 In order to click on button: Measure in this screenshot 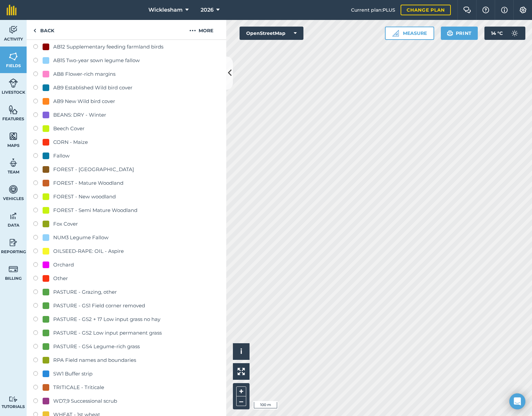, I will do `click(409, 33)`.